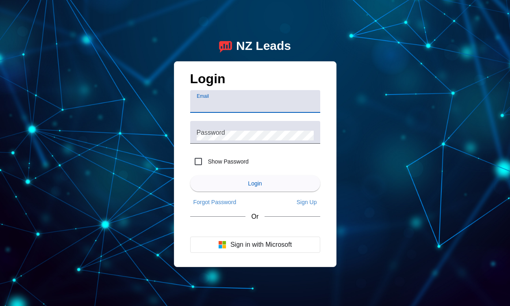 The height and width of the screenshot is (306, 510). I want to click on span: Or, so click(255, 217).